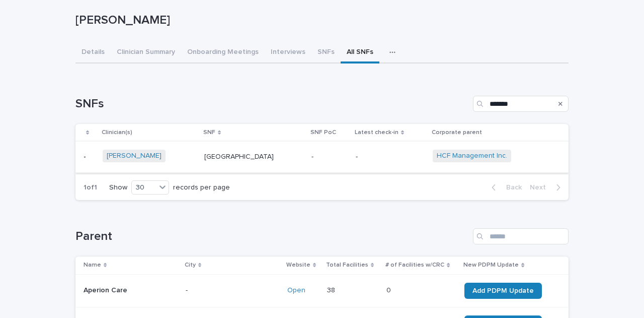 Image resolution: width=644 pixels, height=318 pixels. What do you see at coordinates (201, 187) in the screenshot?
I see `p: records per page` at bounding box center [201, 187].